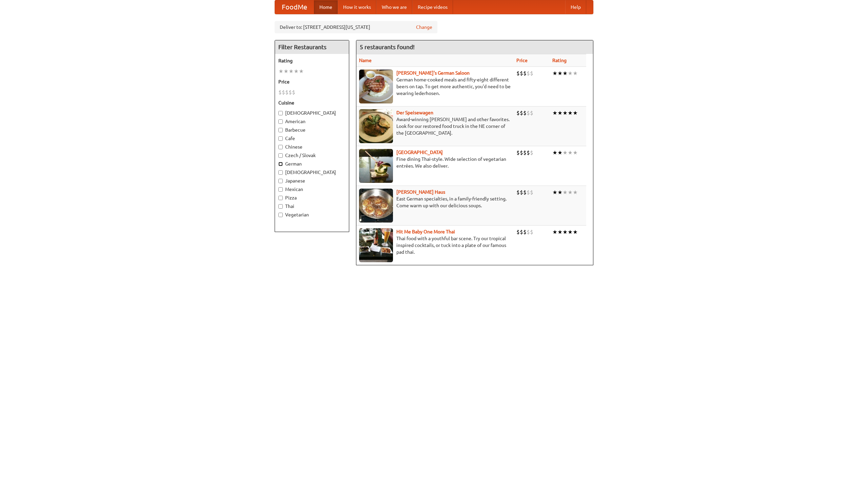  I want to click on a: Home, so click(326, 7).